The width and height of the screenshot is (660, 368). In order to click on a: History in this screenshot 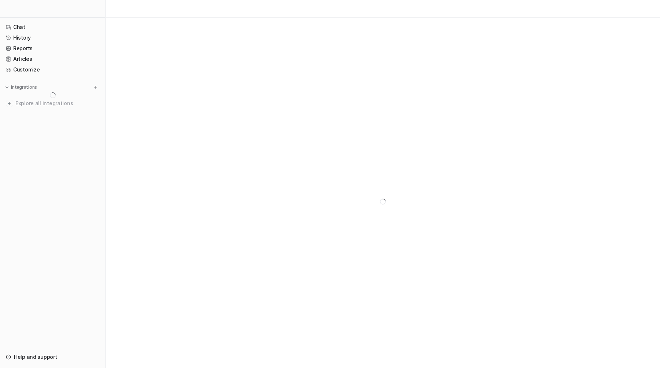, I will do `click(52, 38)`.